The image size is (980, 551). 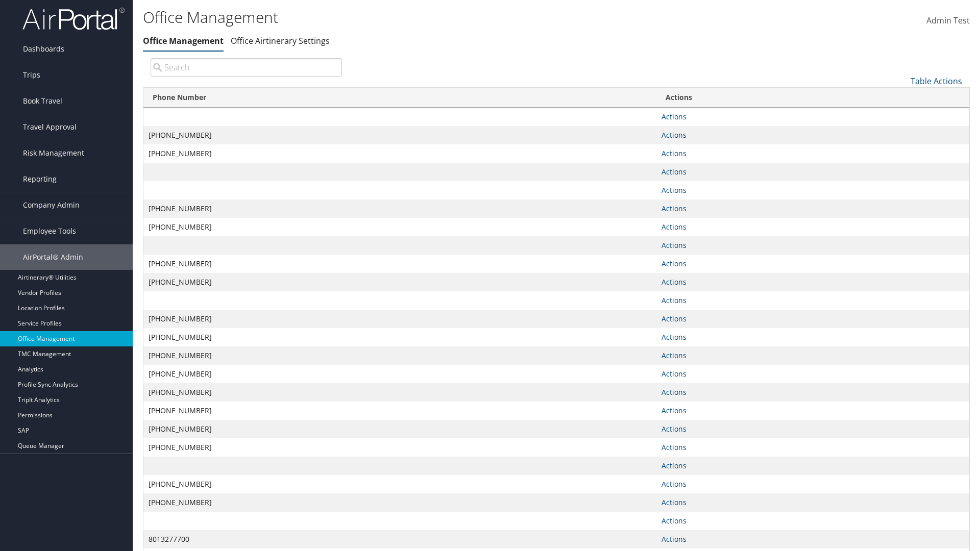 I want to click on span: Company Admin, so click(x=51, y=205).